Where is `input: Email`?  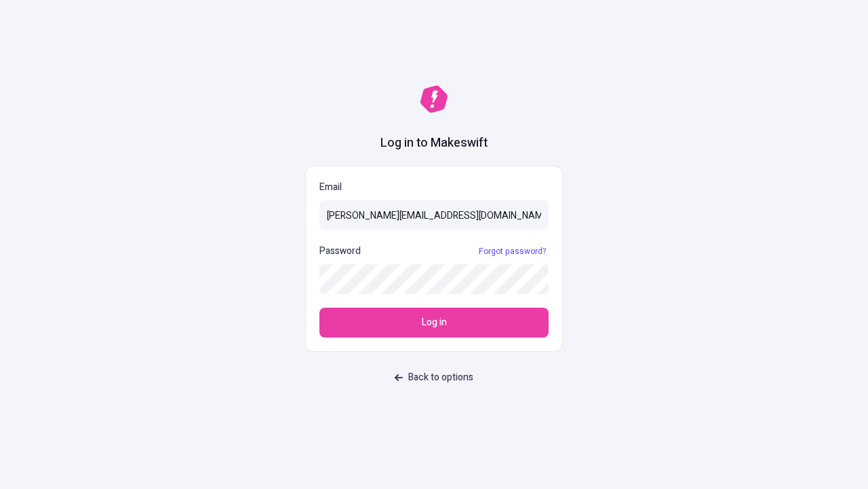
input: Email is located at coordinates (434, 215).